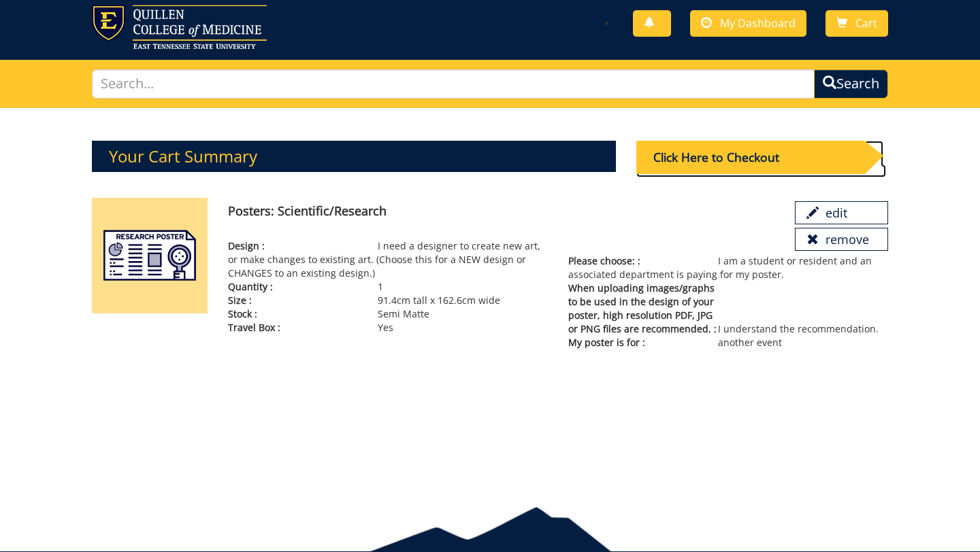  I want to click on p: 91.4cm tall x 162.6cm wide, so click(388, 301).